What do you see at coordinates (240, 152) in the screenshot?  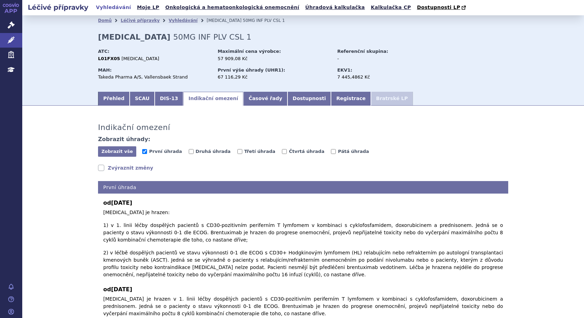 I see `input: Třetí úhrada` at bounding box center [240, 152].